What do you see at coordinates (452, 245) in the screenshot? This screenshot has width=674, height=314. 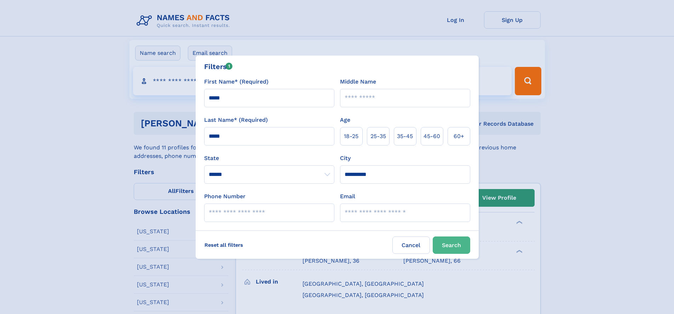 I see `button: Search` at bounding box center [452, 245].